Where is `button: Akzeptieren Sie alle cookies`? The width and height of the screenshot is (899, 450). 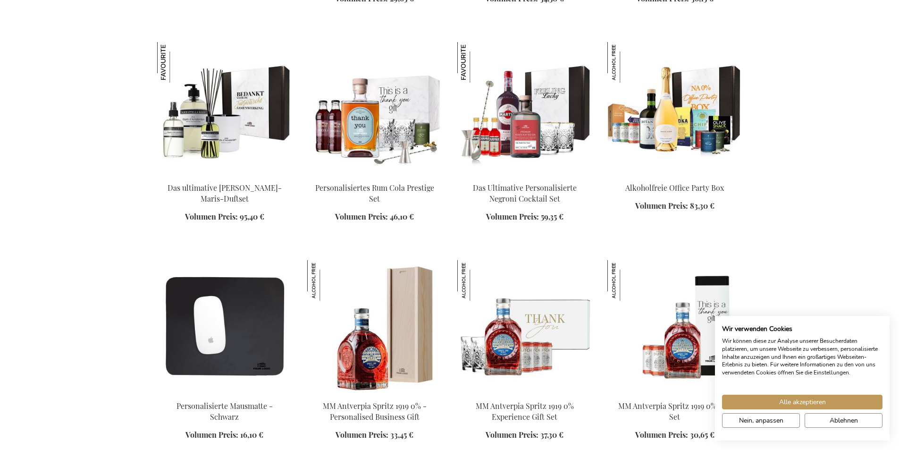 button: Akzeptieren Sie alle cookies is located at coordinates (802, 401).